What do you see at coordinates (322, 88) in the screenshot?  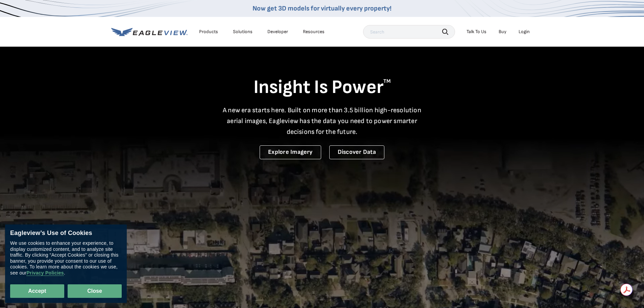 I see `h1: Insight Is Power` at bounding box center [322, 88].